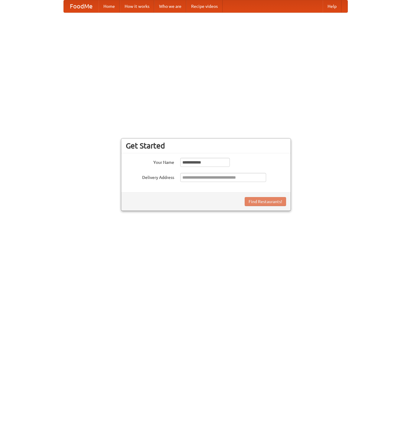 The width and height of the screenshot is (411, 427). Describe the element at coordinates (137, 6) in the screenshot. I see `a: How it works` at that location.